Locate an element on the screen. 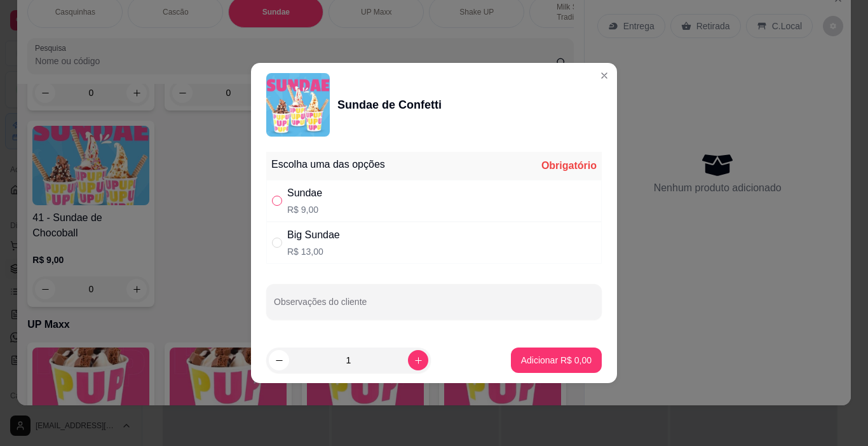  div: Escolha uma das opções is located at coordinates (328, 164).